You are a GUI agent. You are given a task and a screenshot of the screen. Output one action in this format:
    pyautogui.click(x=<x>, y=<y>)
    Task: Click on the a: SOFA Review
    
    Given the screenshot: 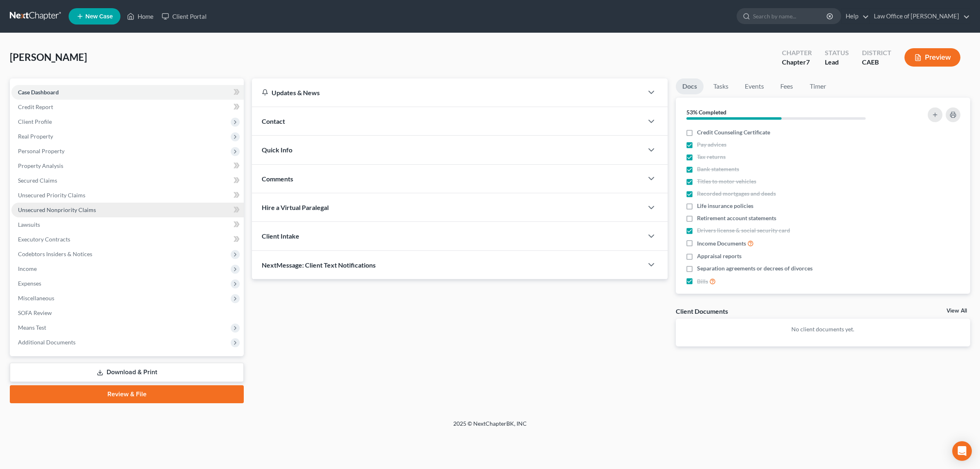 What is the action you would take?
    pyautogui.click(x=127, y=313)
    